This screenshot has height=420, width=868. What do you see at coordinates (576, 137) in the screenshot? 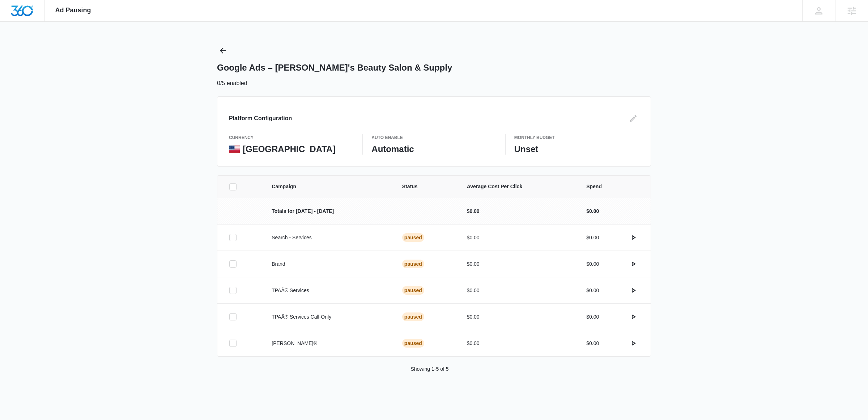
I see `p: Monthly Budget` at bounding box center [576, 137].